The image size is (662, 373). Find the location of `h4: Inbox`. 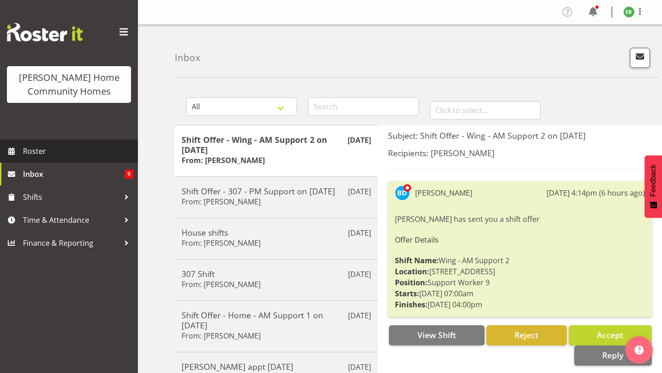

h4: Inbox is located at coordinates (187, 57).